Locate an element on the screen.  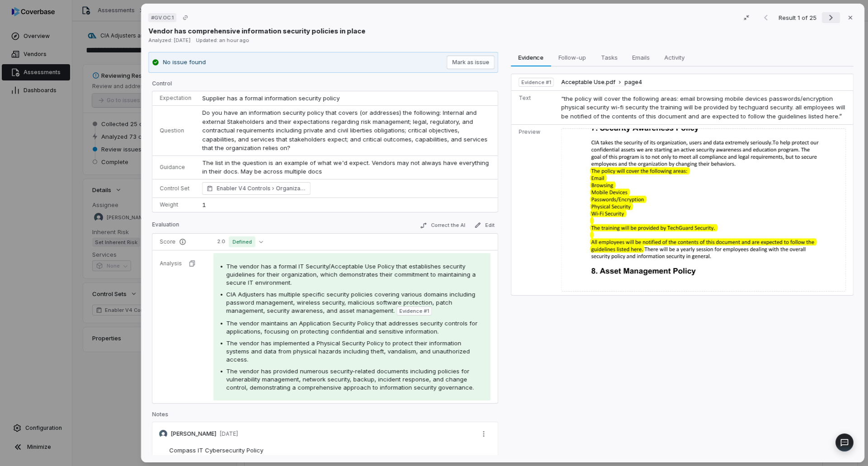
p: Vendor has comprehensive information security policies in place is located at coordinates (257, 31).